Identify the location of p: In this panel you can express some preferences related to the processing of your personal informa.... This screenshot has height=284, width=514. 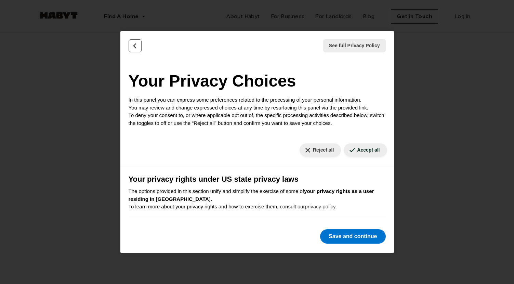
(257, 112).